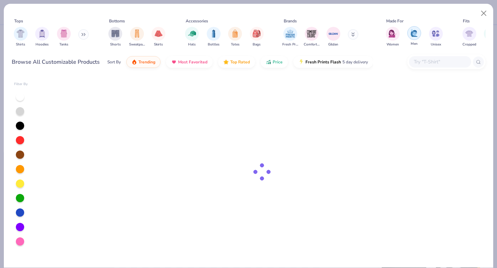 The height and width of the screenshot is (268, 497). I want to click on img: Hats Image, so click(192, 33).